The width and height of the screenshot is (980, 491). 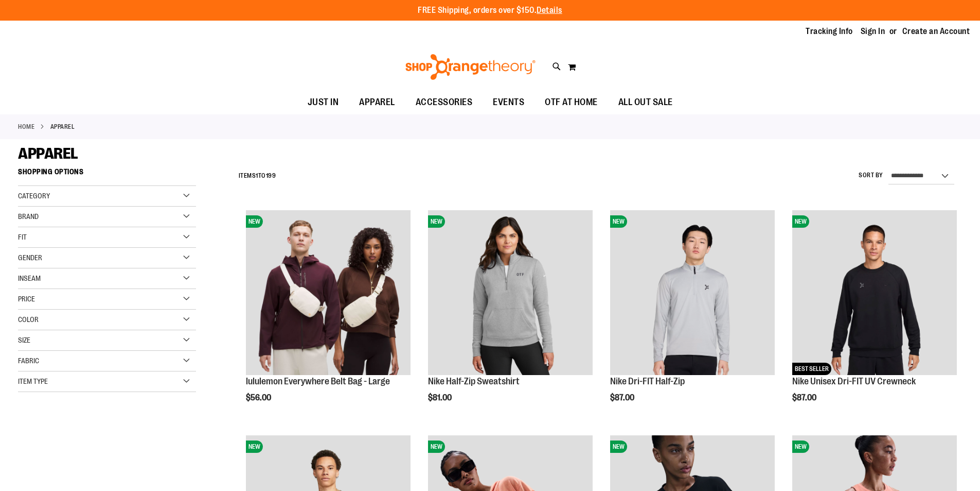 I want to click on span: Fit, so click(x=22, y=237).